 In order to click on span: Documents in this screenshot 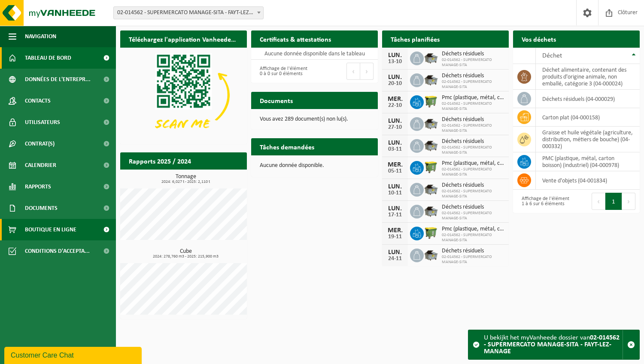, I will do `click(41, 208)`.